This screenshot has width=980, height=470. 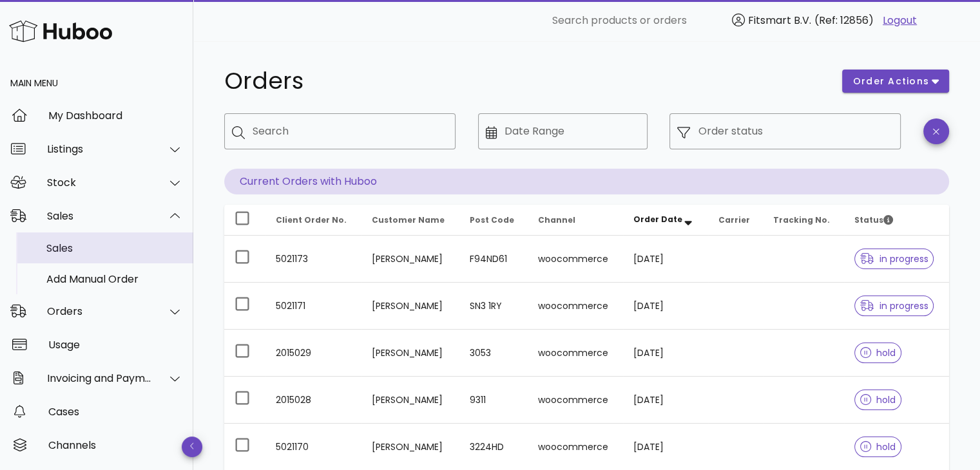 I want to click on th: Status, so click(x=897, y=220).